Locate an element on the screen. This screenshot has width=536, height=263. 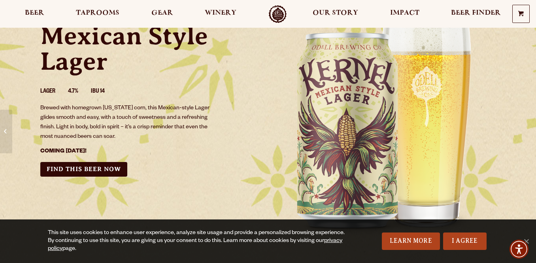
li: 4.7% is located at coordinates (80, 92).